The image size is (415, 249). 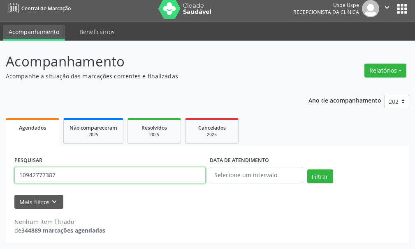 I want to click on div: Nenhum item filtrado, so click(x=60, y=222).